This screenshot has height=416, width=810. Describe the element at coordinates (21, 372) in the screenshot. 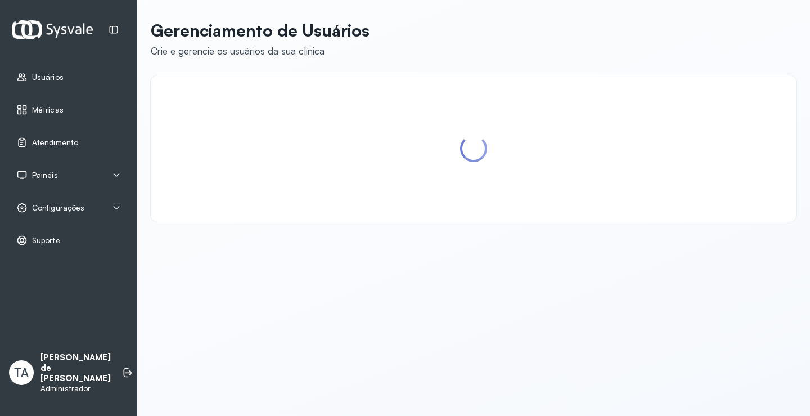

I see `span: TA` at that location.